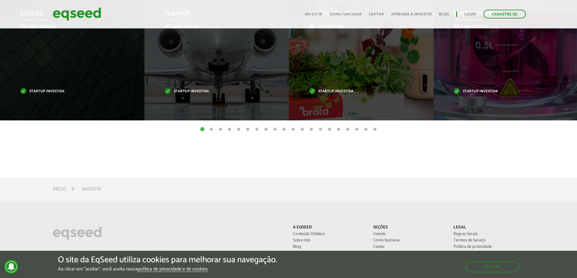 The width and height of the screenshot is (577, 278). What do you see at coordinates (257, 130) in the screenshot?
I see `button: 7 of 20` at bounding box center [257, 130].